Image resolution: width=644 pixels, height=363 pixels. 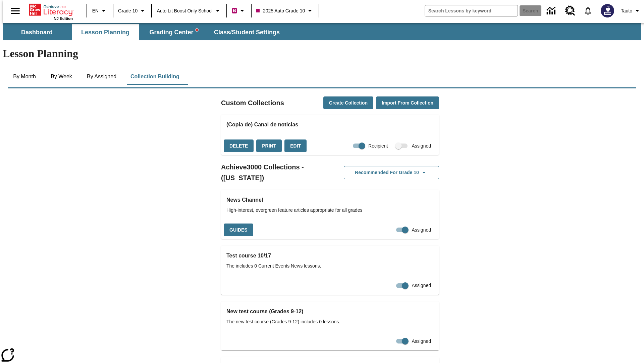 What do you see at coordinates (61, 77) in the screenshot?
I see `button: By Week` at bounding box center [61, 77].